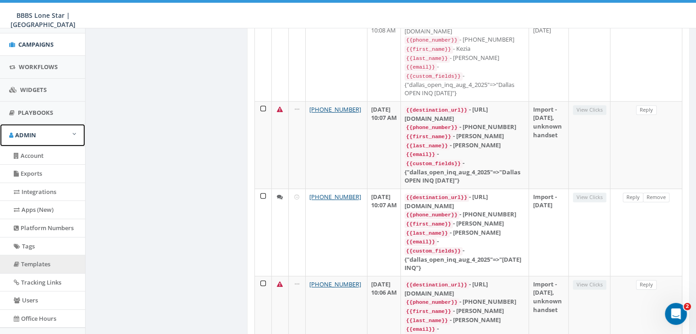 This screenshot has width=696, height=334. I want to click on a: Remove, so click(657, 197).